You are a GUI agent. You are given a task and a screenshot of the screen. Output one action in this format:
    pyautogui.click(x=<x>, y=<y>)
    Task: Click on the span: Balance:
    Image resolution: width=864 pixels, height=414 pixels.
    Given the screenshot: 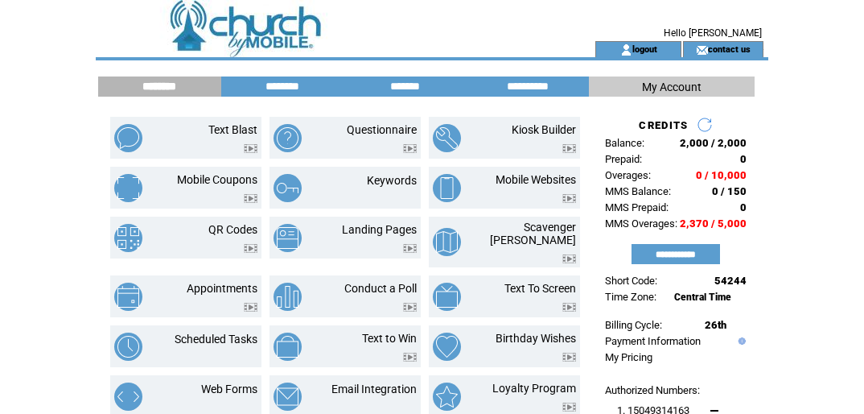 What is the action you would take?
    pyautogui.click(x=625, y=142)
    